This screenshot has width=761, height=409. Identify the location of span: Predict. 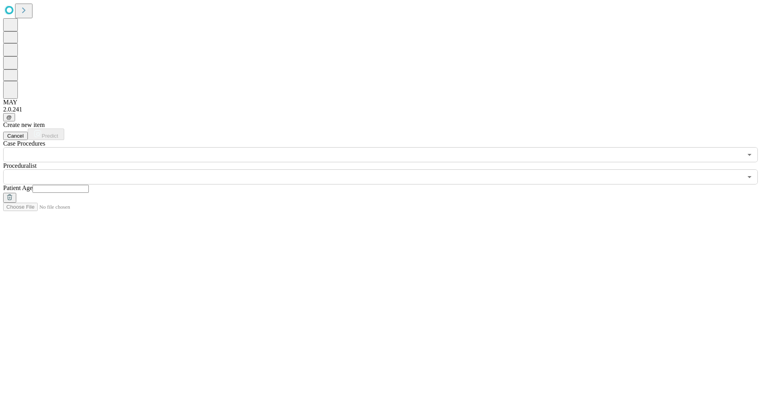
(50, 136).